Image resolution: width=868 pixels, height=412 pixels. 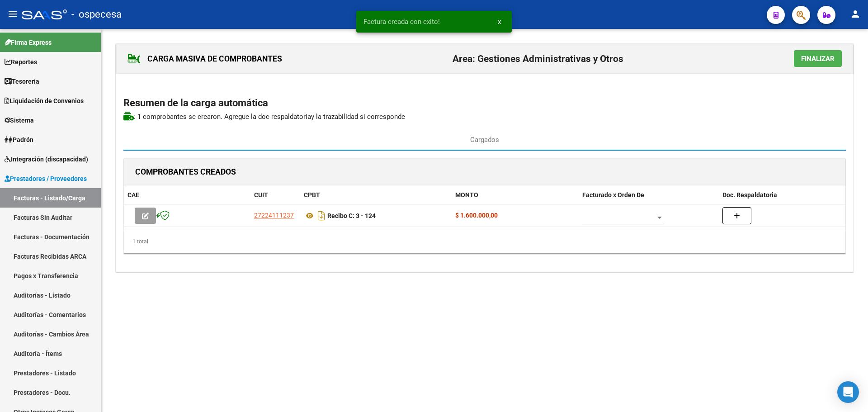 What do you see at coordinates (613, 194) in the screenshot?
I see `span: Facturado x Orden De` at bounding box center [613, 194].